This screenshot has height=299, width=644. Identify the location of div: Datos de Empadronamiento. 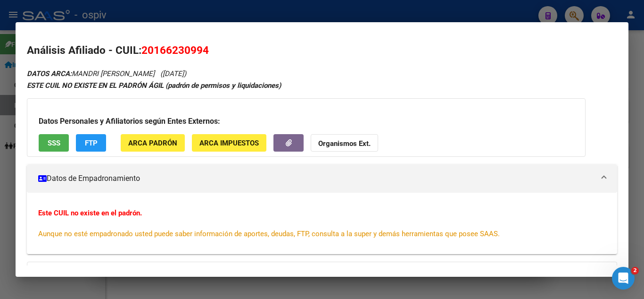
(322, 223).